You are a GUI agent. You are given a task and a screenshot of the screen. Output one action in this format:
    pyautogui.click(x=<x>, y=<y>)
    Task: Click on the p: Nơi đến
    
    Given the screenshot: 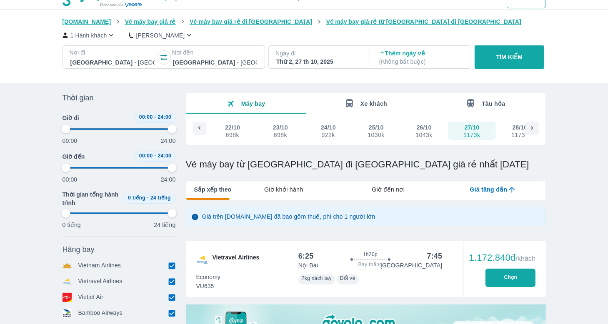 What is the action you would take?
    pyautogui.click(x=215, y=52)
    